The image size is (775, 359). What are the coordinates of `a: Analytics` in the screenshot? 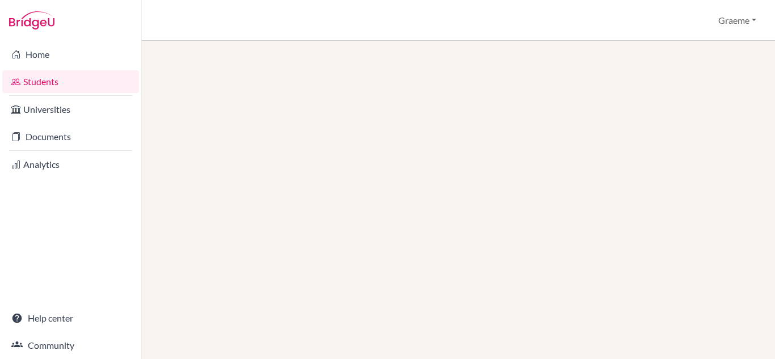 It's located at (70, 165).